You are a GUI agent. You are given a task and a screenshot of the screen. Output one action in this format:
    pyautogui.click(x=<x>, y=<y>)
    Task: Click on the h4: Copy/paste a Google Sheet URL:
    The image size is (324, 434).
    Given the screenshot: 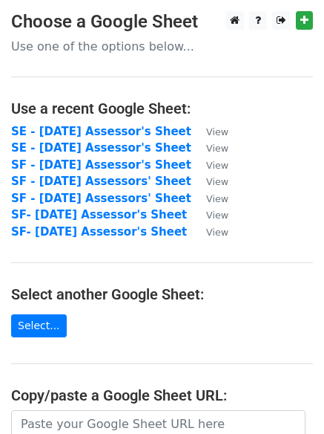 What is the action you would take?
    pyautogui.click(x=162, y=395)
    